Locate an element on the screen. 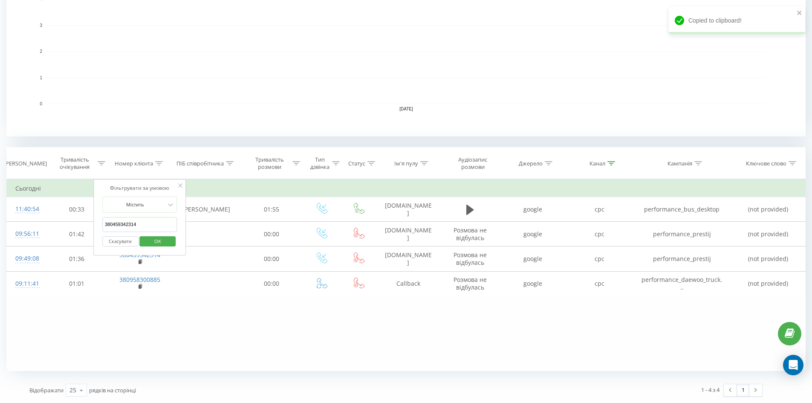  span: рядків на сторінці is located at coordinates (113, 390).